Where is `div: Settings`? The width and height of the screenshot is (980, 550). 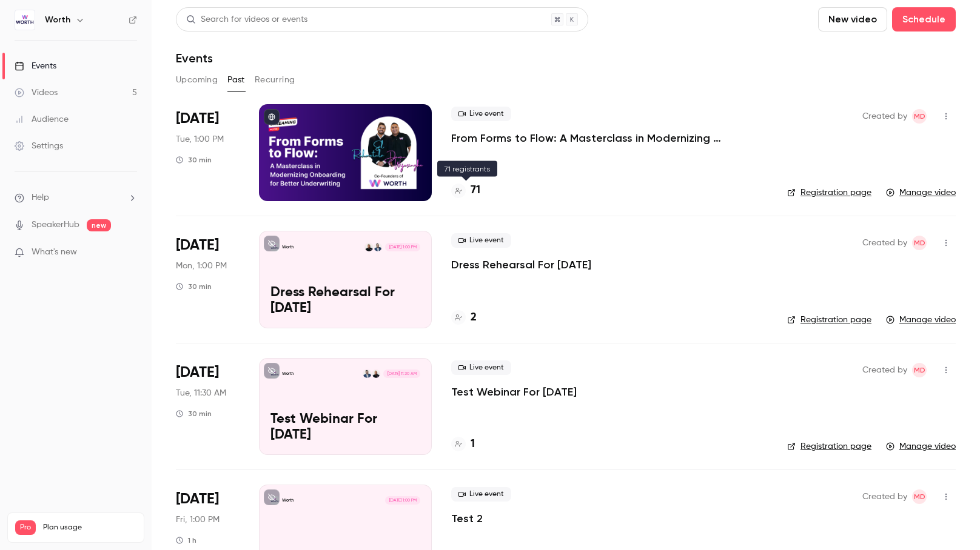
div: Settings is located at coordinates (39, 146).